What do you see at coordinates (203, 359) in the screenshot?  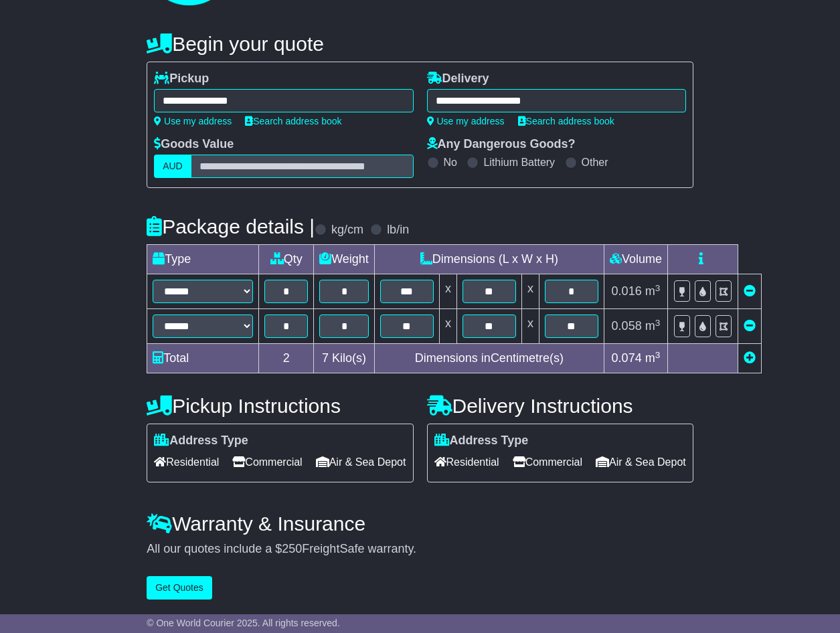 I see `td: Total` at bounding box center [203, 359].